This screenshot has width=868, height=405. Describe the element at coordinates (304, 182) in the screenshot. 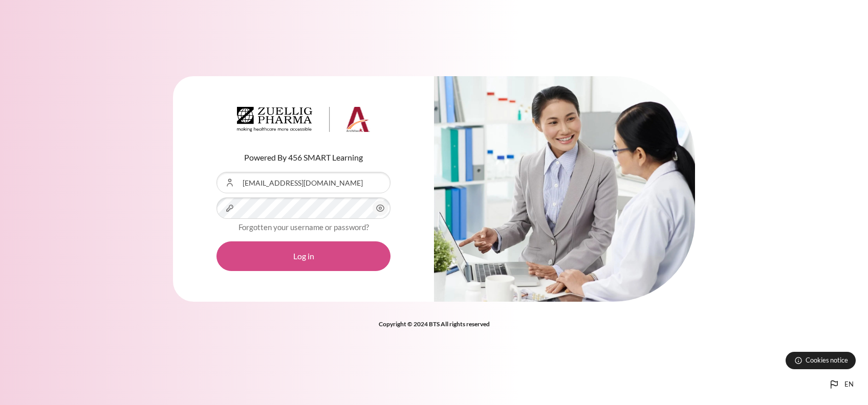

I see `input: Username or Email Address` at that location.